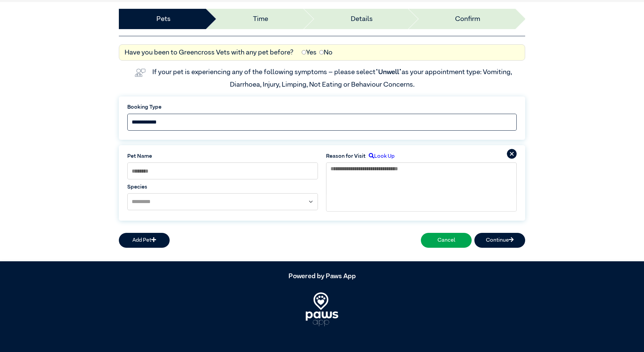 Image resolution: width=644 pixels, height=352 pixels. What do you see at coordinates (380, 156) in the screenshot?
I see `label: Look Up` at bounding box center [380, 156].